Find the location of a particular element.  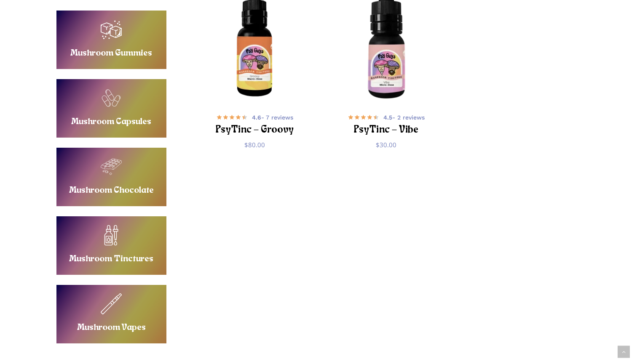

b: 4.6 is located at coordinates (256, 118).